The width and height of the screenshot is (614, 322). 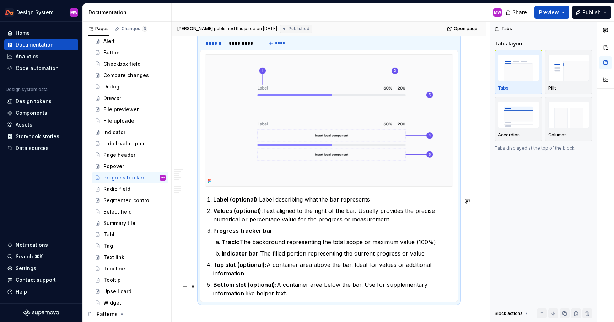 What do you see at coordinates (503, 88) in the screenshot?
I see `p: Tabs` at bounding box center [503, 88].